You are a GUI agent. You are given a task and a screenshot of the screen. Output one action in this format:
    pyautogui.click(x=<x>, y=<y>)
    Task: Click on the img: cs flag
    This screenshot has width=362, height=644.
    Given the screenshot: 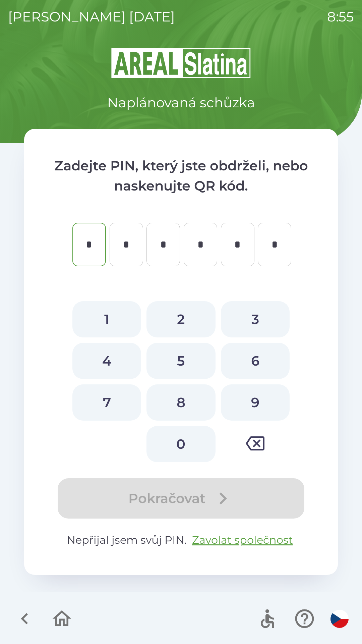 What is the action you would take?
    pyautogui.click(x=340, y=618)
    